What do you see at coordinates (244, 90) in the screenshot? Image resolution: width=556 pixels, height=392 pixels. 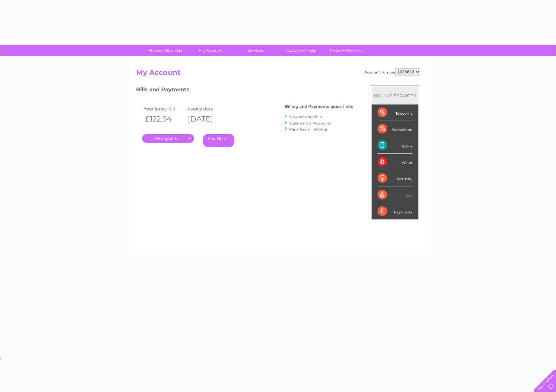 I see `h3: Bills and Payments` at bounding box center [244, 90].